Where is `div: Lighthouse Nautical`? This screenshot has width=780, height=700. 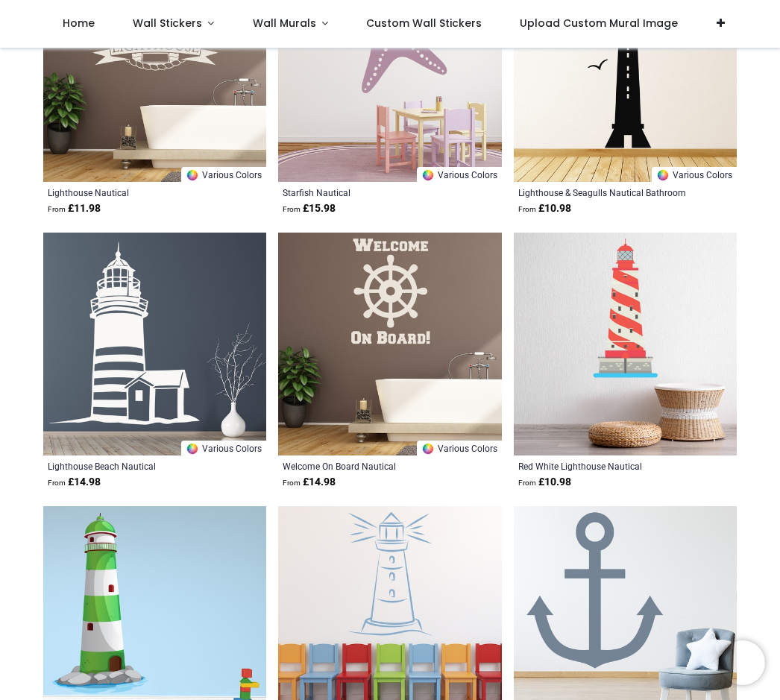
div: Lighthouse Nautical is located at coordinates (133, 193).